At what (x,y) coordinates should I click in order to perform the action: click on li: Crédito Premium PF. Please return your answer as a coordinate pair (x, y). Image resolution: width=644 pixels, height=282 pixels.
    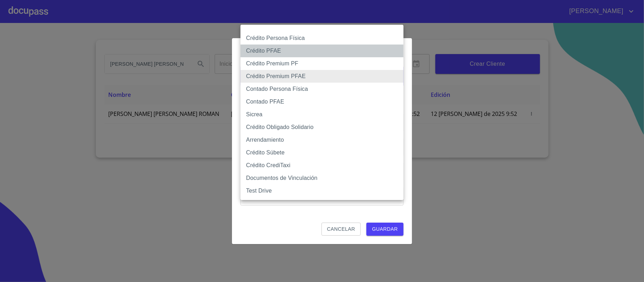
    Looking at the image, I should click on (322, 64).